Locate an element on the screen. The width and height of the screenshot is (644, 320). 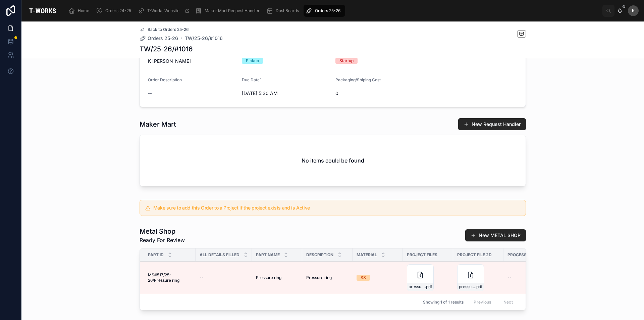
a: TW/25-26/#1016 is located at coordinates (204, 38).